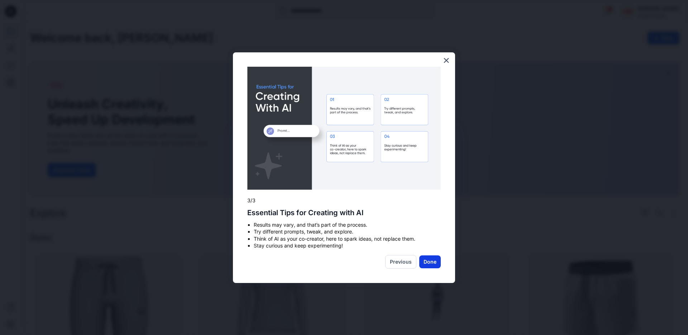  Describe the element at coordinates (347, 245) in the screenshot. I see `li: Stay curious and keep experimenting!` at that location.